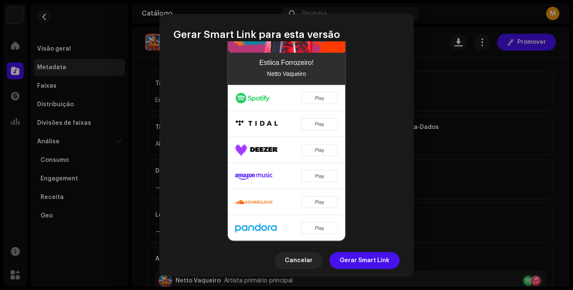 Image resolution: width=573 pixels, height=290 pixels. What do you see at coordinates (299, 261) in the screenshot?
I see `button: Cancelar` at bounding box center [299, 261].